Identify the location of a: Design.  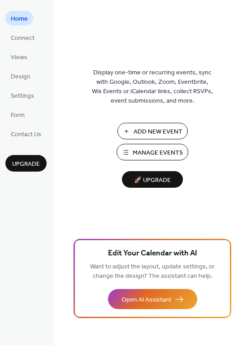
(21, 76).